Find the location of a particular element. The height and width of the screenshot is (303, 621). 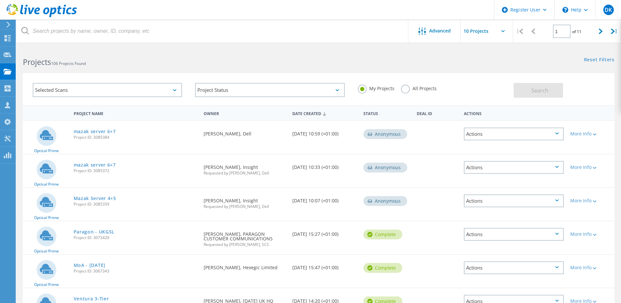

button: Search is located at coordinates (538, 90).